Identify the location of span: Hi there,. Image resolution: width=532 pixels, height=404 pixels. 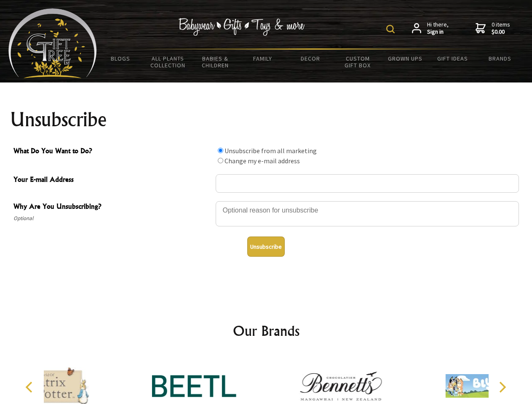
(438, 28).